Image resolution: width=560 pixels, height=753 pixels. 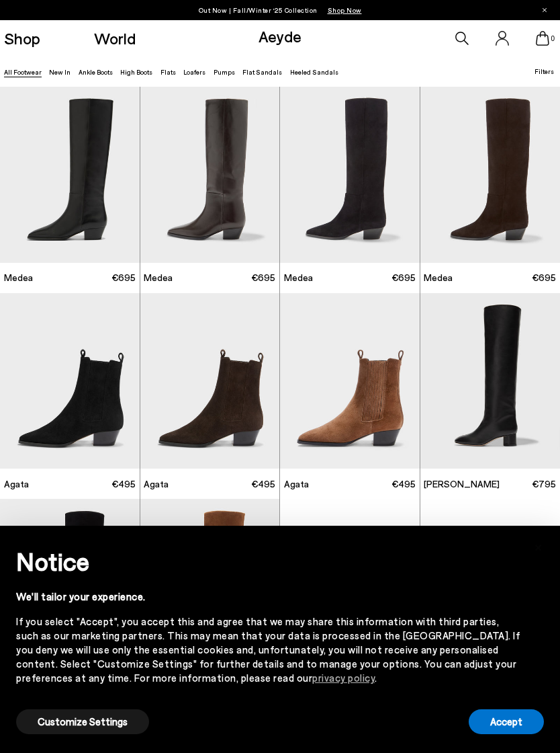 What do you see at coordinates (350, 586) in the screenshot?
I see `a: Baba Pointed Cowboy Boots` at bounding box center [350, 586].